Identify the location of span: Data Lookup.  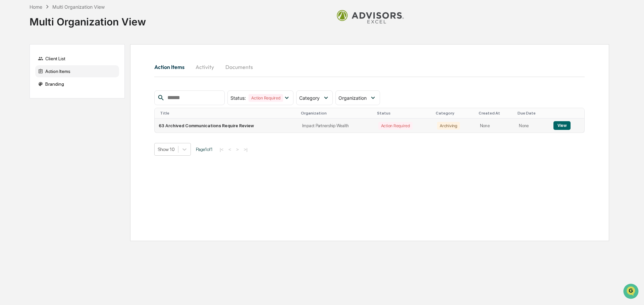
(28, 101).